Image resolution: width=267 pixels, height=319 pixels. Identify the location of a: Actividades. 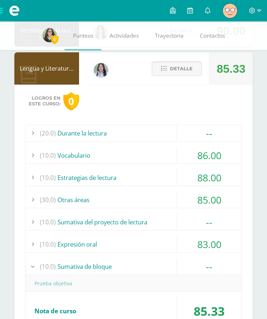
(124, 36).